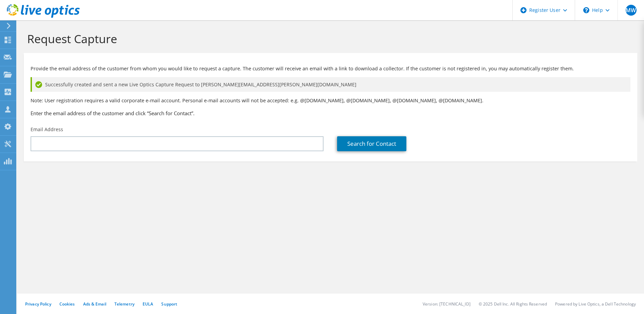 The height and width of the screenshot is (314, 644). I want to click on label: Email Address, so click(47, 129).